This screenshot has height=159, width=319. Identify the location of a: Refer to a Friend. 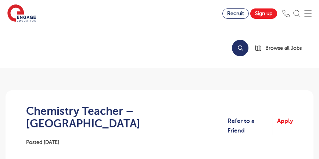
(250, 126).